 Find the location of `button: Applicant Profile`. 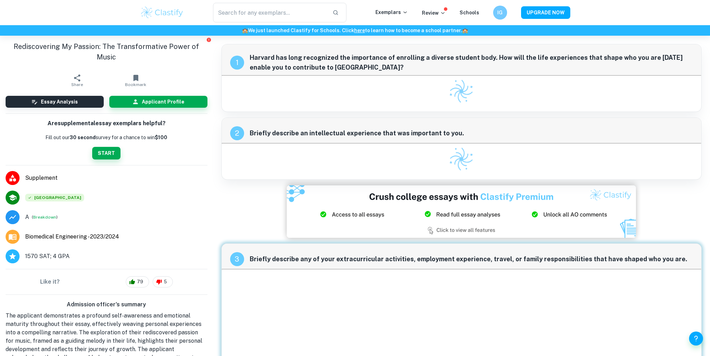

button: Applicant Profile is located at coordinates (158, 102).